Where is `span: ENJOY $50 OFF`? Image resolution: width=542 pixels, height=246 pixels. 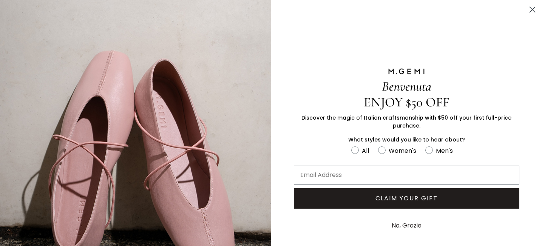
span: ENJOY $50 OFF is located at coordinates (407, 102).